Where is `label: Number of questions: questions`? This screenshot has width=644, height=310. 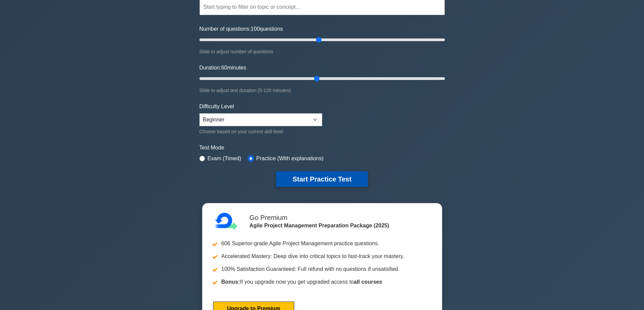 label: Number of questions: questions is located at coordinates (241, 29).